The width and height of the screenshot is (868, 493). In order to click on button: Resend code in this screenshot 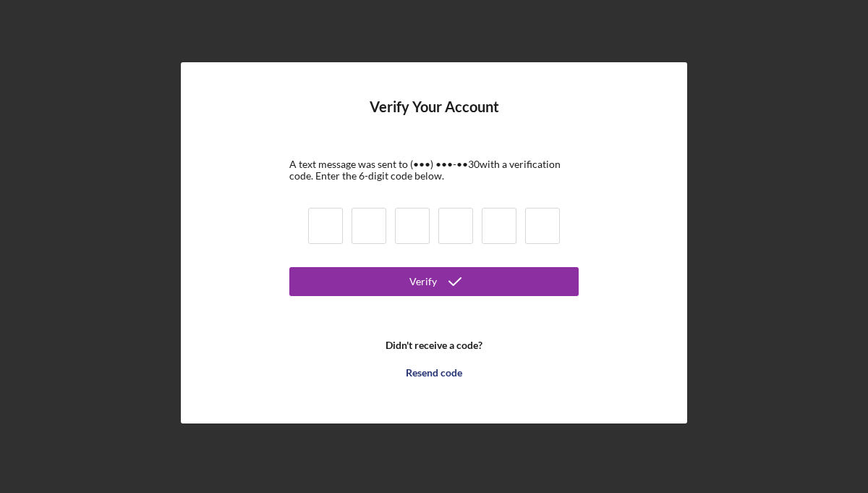, I will do `click(434, 372)`.